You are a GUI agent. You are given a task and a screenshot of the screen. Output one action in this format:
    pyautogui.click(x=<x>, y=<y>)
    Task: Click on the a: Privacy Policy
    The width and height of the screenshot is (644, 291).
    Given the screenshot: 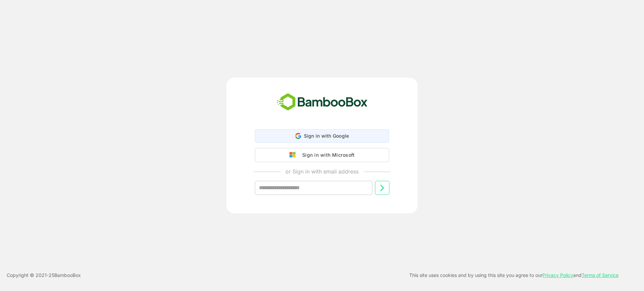 What is the action you would take?
    pyautogui.click(x=558, y=275)
    